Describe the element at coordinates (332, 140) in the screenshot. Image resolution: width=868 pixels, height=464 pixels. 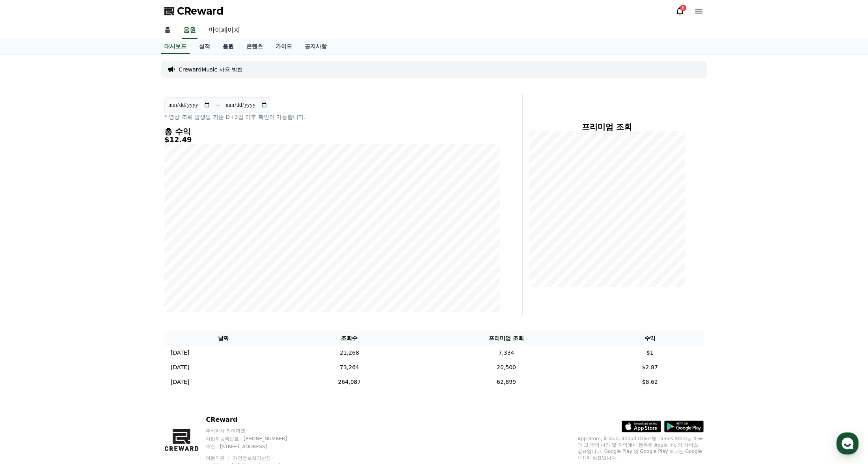
I see `h5: $12.49` at that location.